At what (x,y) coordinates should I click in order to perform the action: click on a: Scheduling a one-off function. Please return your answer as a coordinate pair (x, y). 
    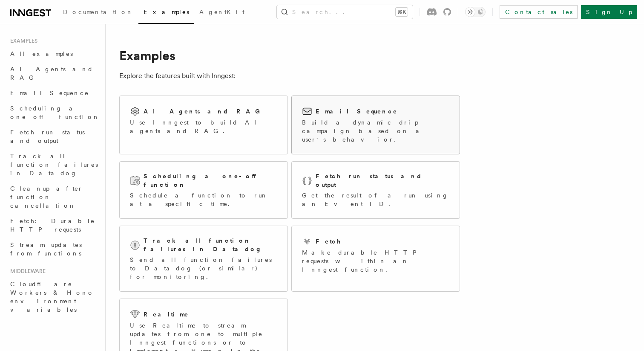
    Looking at the image, I should click on (53, 113).